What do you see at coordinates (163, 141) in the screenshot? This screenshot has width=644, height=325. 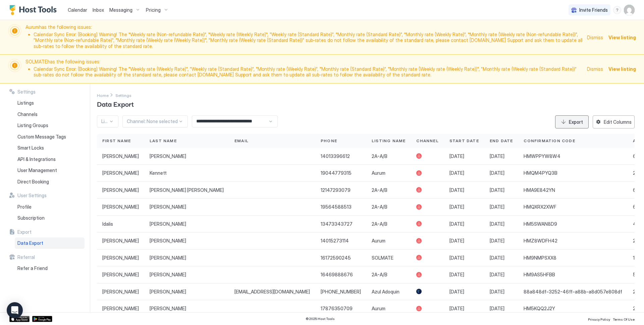 I see `span: Last Name` at bounding box center [163, 141].